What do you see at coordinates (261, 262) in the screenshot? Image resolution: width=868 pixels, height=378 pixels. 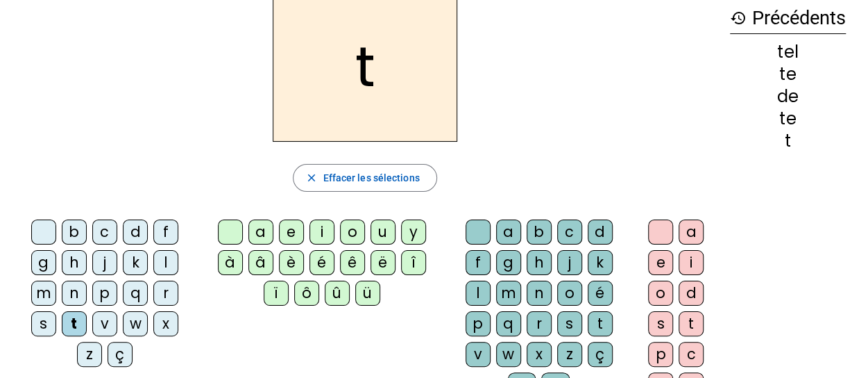 I see `div: â` at bounding box center [261, 262].